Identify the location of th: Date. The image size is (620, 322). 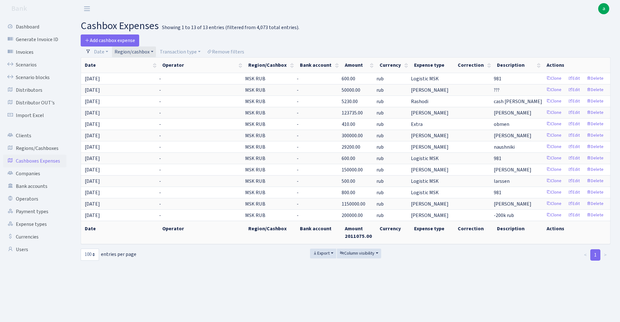
(120, 232).